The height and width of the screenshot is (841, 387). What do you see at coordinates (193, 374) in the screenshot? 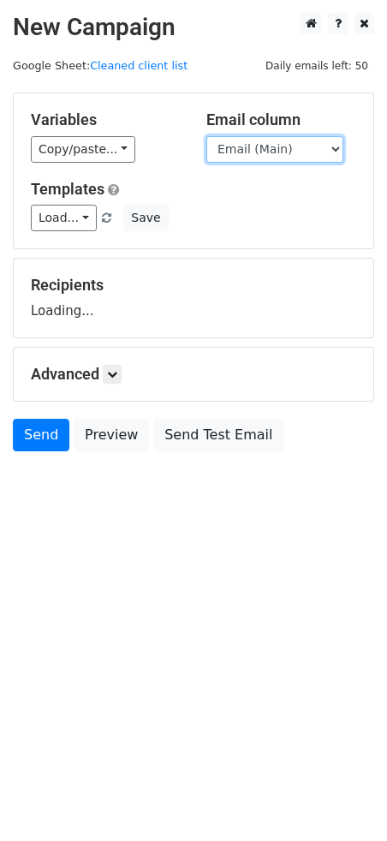
I see `h5: Advanced` at bounding box center [193, 374].